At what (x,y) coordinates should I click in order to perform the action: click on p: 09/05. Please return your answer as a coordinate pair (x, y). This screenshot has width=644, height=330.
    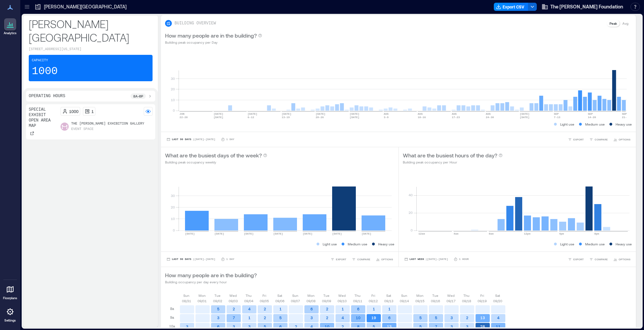
    Looking at the image, I should click on (264, 301).